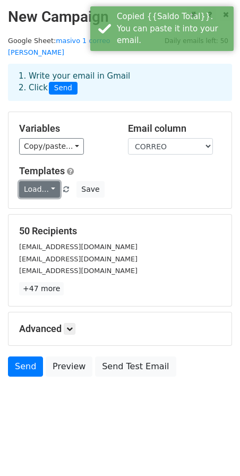  Describe the element at coordinates (174, 128) in the screenshot. I see `h5: Email column` at that location.